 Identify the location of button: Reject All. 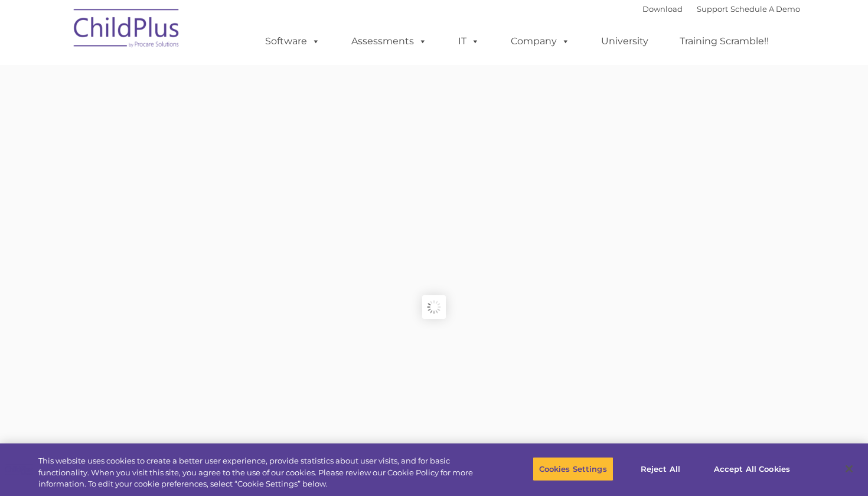
(660, 469).